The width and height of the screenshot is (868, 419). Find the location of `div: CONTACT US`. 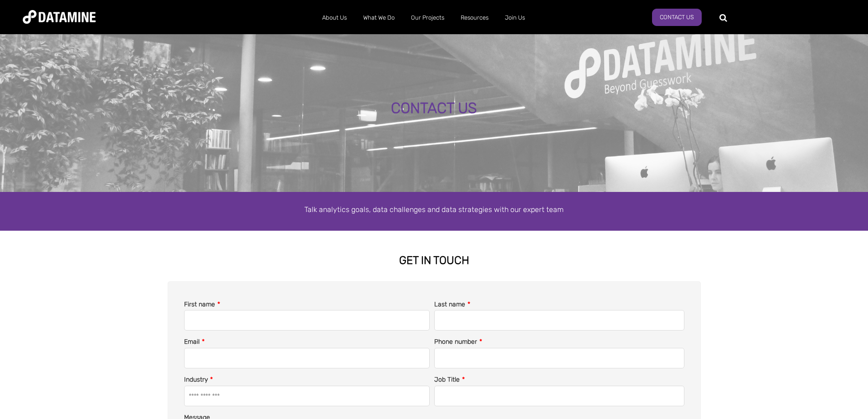

div: CONTACT US is located at coordinates (434, 109).